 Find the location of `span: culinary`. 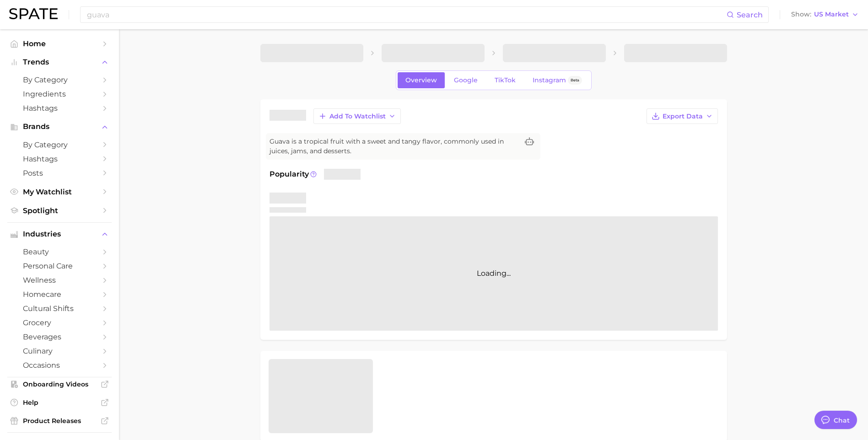

span: culinary is located at coordinates (59, 351).